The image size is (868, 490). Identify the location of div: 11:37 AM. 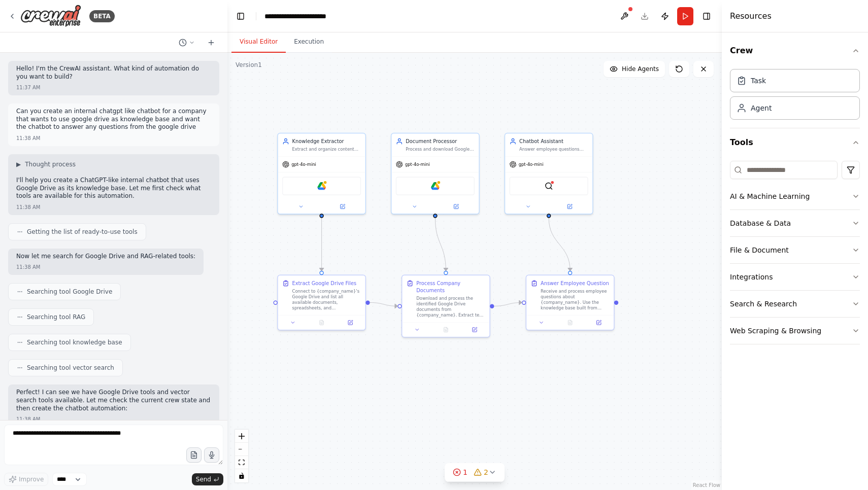
(28, 87).